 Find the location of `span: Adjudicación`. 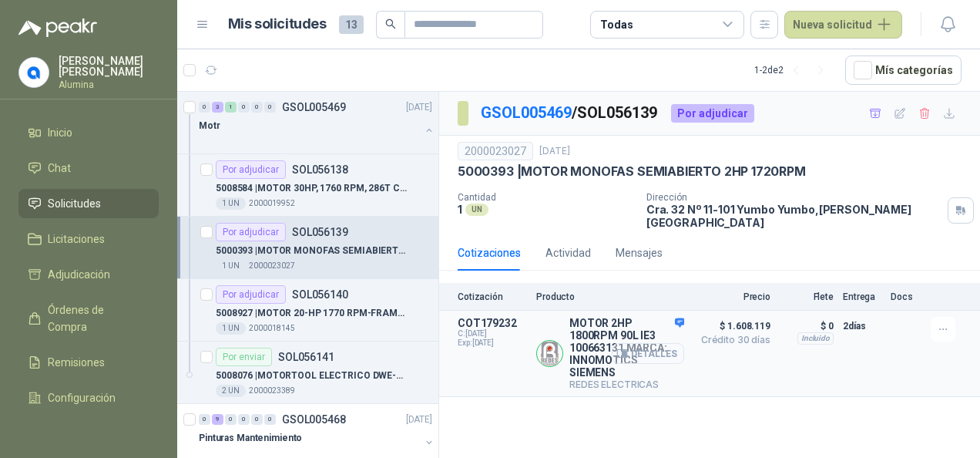

span: Adjudicación is located at coordinates (78, 274).